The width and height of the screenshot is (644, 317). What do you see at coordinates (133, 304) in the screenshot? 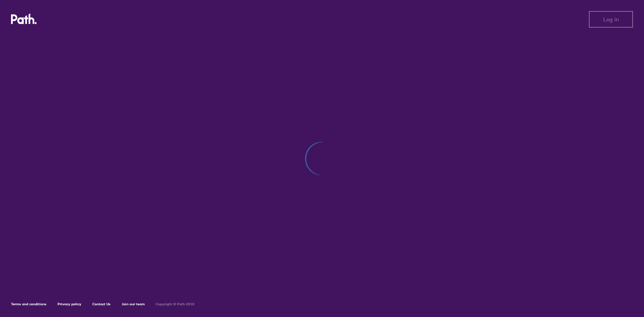
I see `a: Join our team` at bounding box center [133, 304].